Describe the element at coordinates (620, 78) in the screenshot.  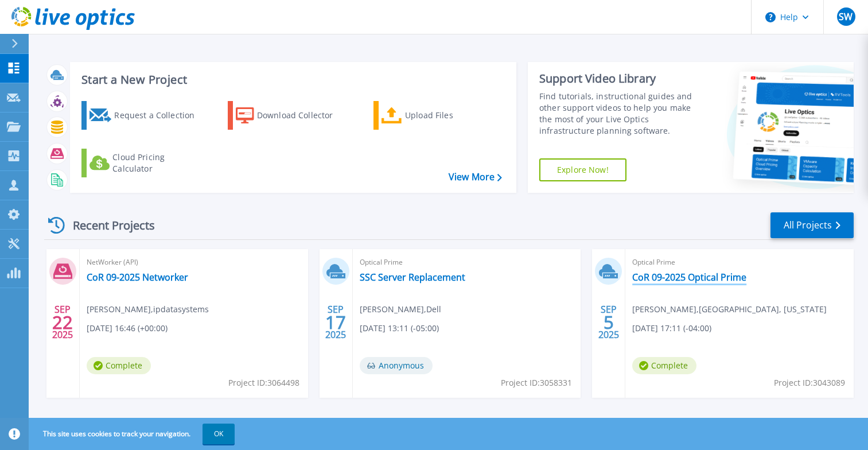
I see `div: Support Video Library` at that location.